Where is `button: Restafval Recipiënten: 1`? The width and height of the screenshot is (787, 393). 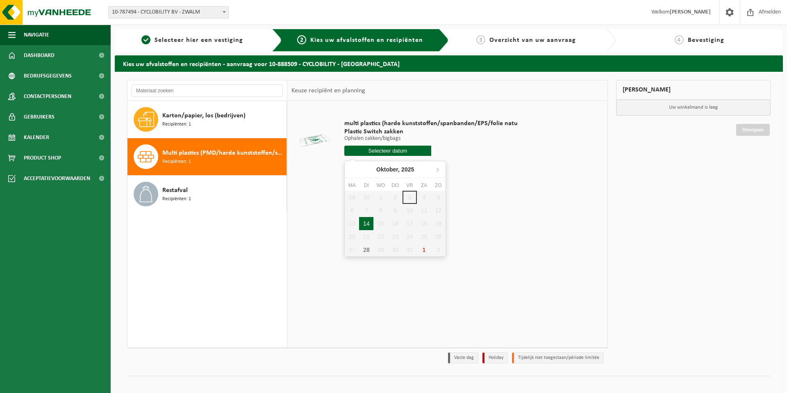 button: Restafval Recipiënten: 1 is located at coordinates (207, 194).